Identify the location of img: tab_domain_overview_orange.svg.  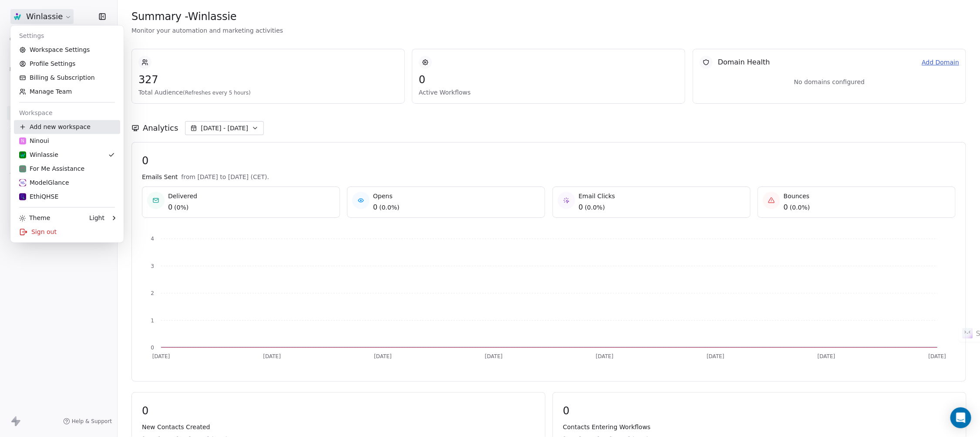
(39, 59).